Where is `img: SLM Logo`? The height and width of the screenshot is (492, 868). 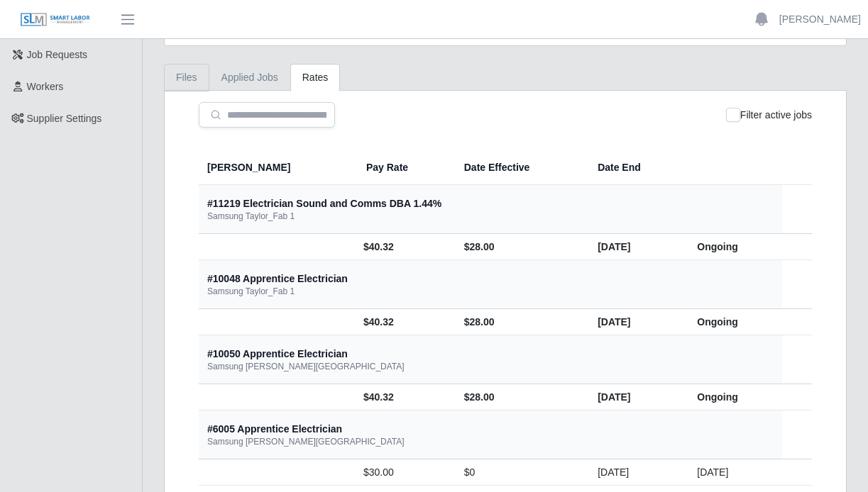 img: SLM Logo is located at coordinates (56, 20).